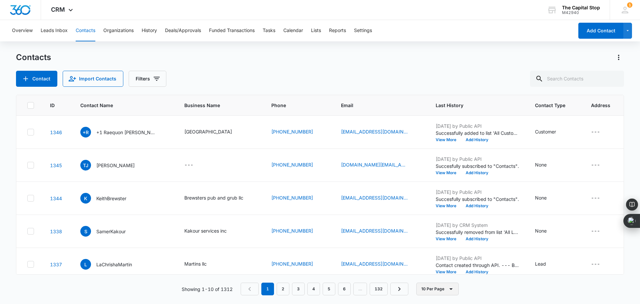 The image size is (640, 304). I want to click on button: Settings, so click(363, 31).